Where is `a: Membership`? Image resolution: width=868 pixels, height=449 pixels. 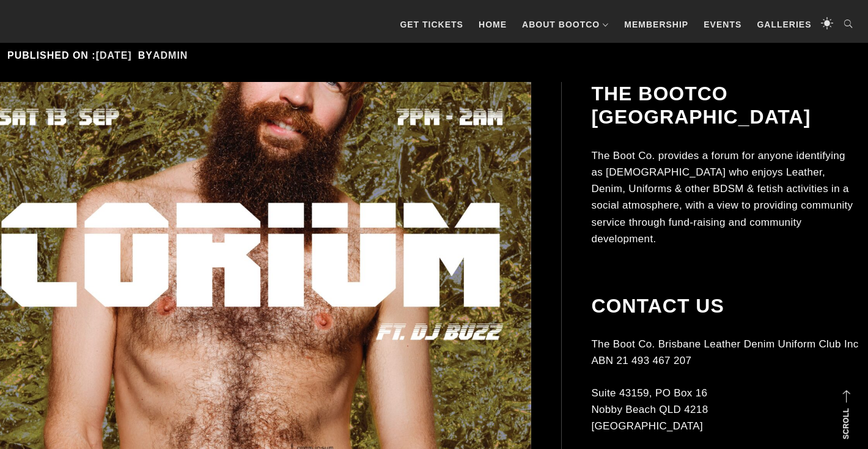
a: Membership is located at coordinates (656, 24).